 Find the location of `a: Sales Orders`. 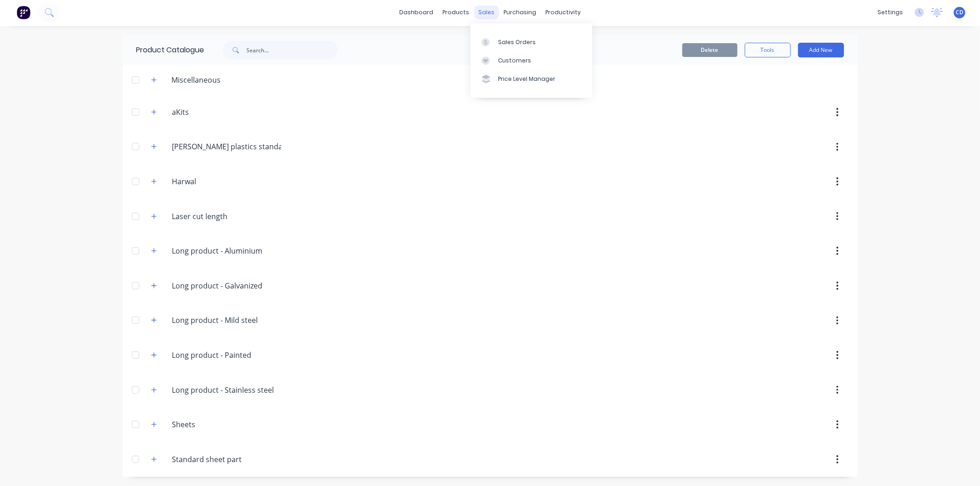

a: Sales Orders is located at coordinates (531, 42).